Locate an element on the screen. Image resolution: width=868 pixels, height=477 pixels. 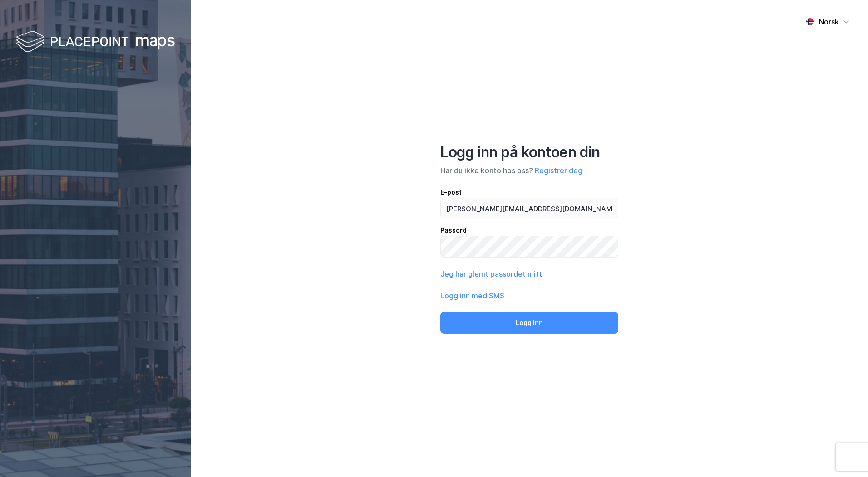
div: Har du ikke konto hos oss? is located at coordinates (529, 170).